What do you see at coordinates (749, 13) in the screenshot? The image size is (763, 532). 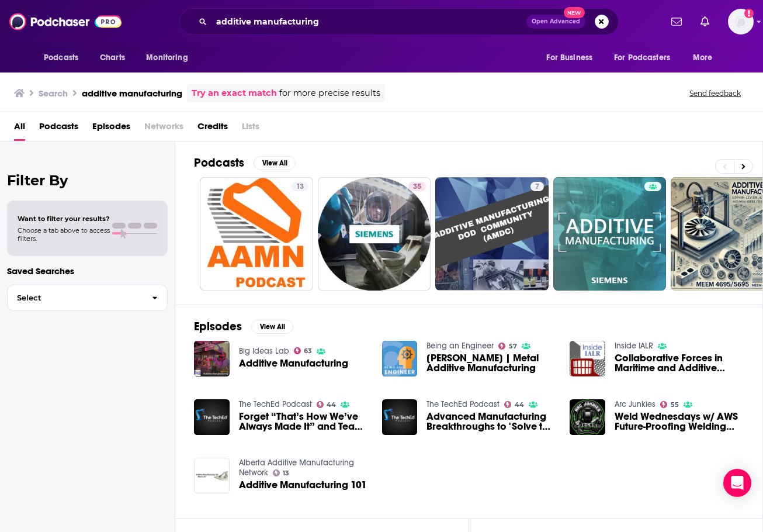 I see `svg: Add a profile image` at bounding box center [749, 13].